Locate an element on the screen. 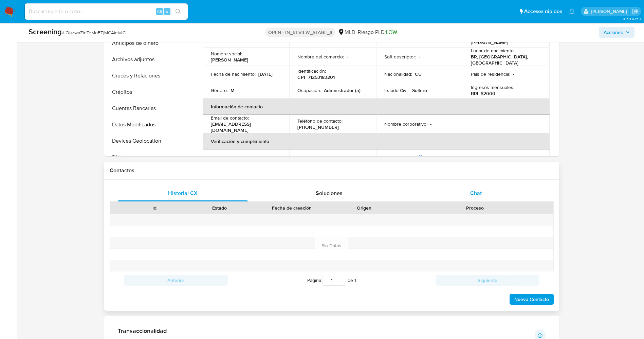 The width and height of the screenshot is (644, 339). p: País de residencia : is located at coordinates (491, 74).